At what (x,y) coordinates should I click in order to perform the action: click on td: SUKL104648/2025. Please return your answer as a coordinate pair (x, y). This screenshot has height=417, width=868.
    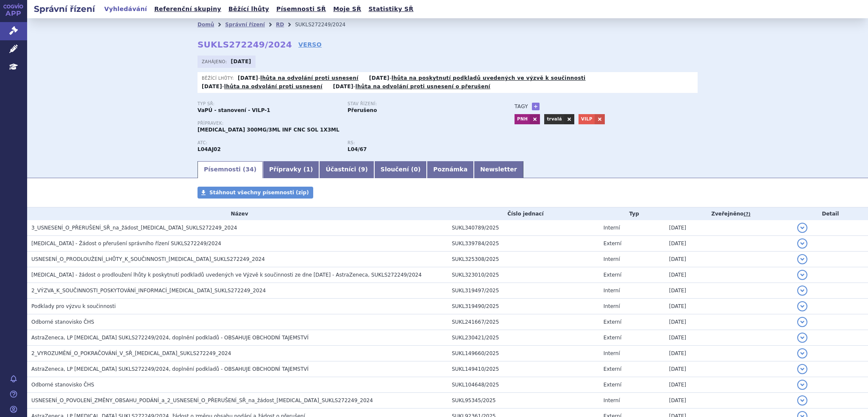
    Looking at the image, I should click on (523, 384).